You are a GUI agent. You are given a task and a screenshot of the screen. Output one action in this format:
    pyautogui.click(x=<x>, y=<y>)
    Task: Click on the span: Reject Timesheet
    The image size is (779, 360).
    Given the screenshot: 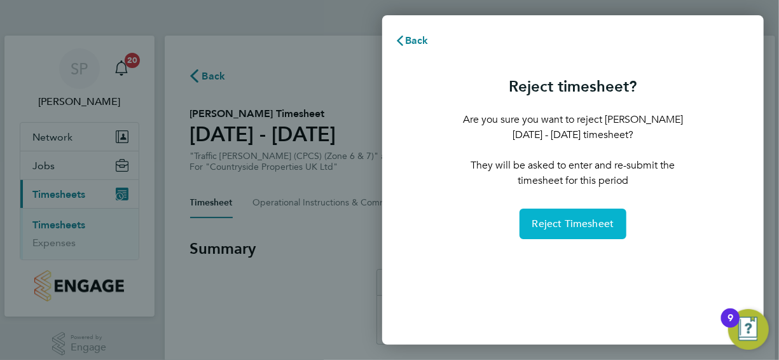 What is the action you would take?
    pyautogui.click(x=573, y=224)
    